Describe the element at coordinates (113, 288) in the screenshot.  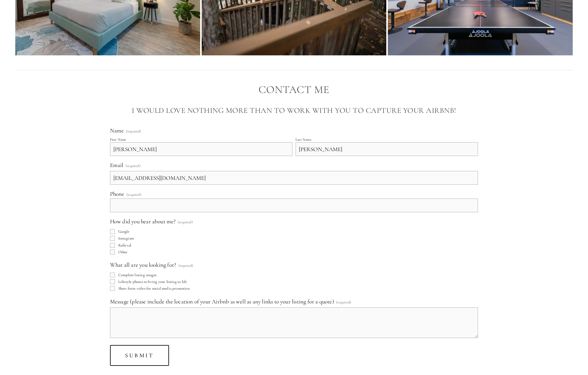
I see `input: Short form video for social media promotion` at that location.